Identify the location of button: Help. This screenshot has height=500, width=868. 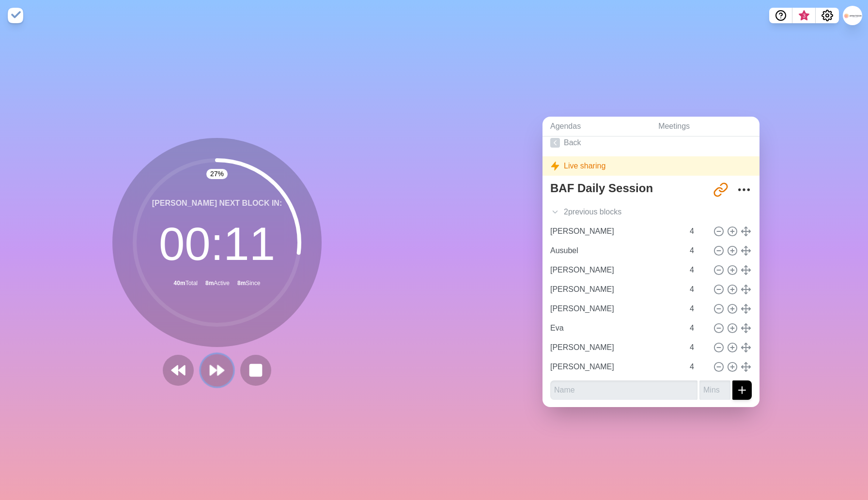
(781, 15).